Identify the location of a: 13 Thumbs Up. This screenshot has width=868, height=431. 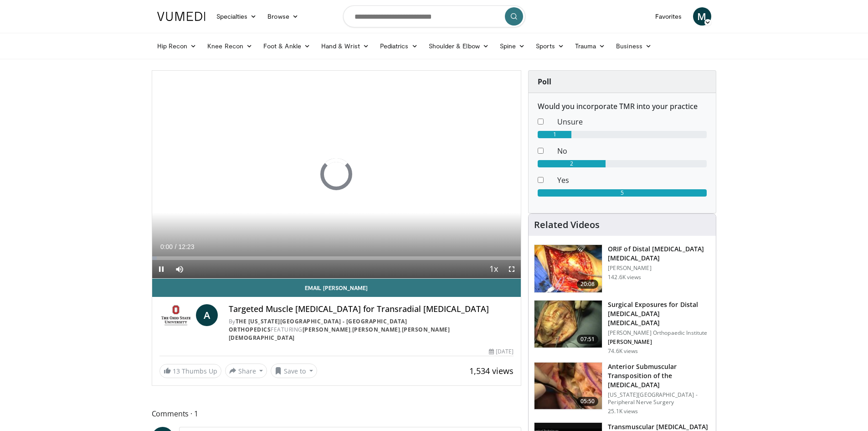
(190, 371).